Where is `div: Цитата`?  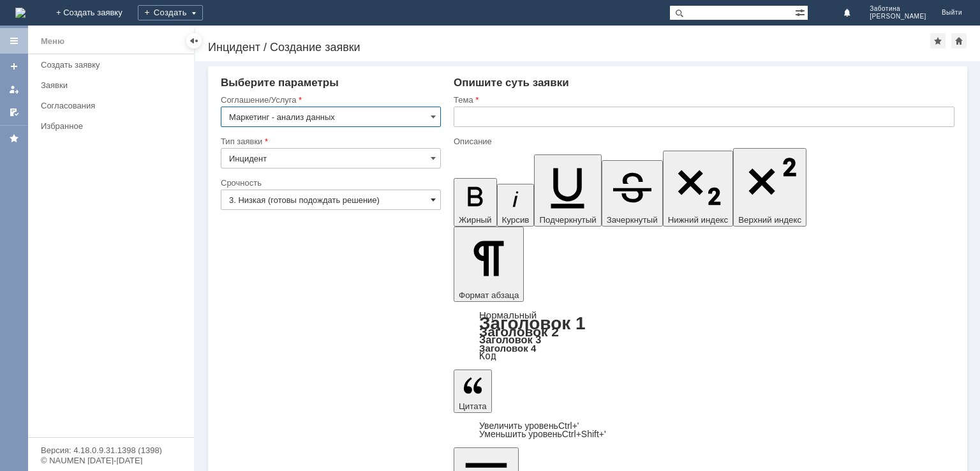
div: Цитата is located at coordinates (704, 430).